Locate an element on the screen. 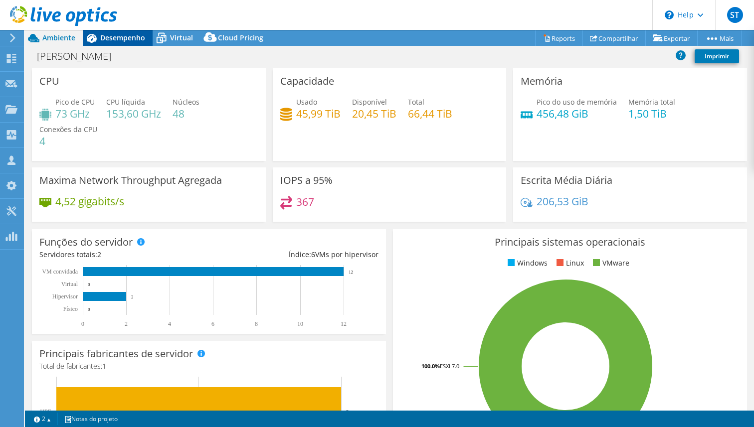 The height and width of the screenshot is (427, 754). text: 8 is located at coordinates (256, 324).